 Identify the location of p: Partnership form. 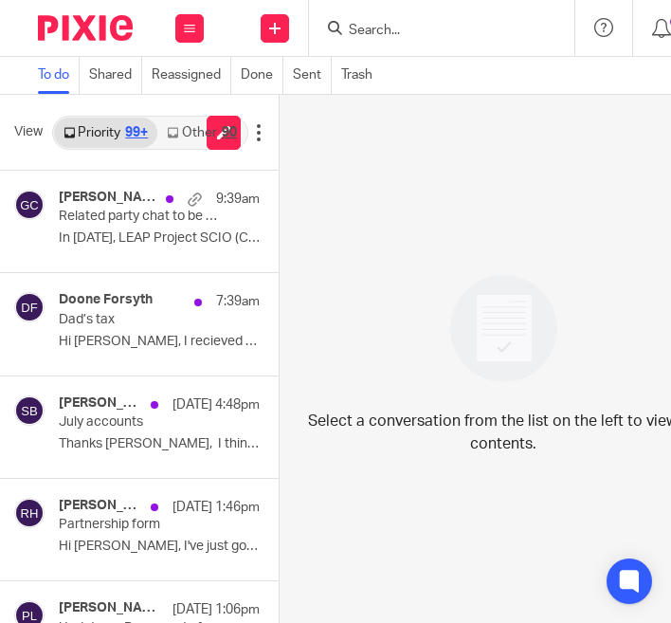
(139, 524).